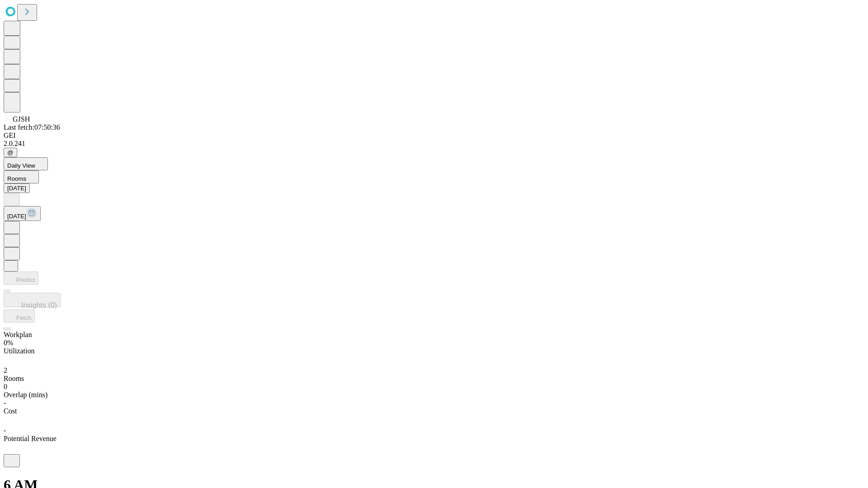  Describe the element at coordinates (5, 370) in the screenshot. I see `span: 2` at that location.